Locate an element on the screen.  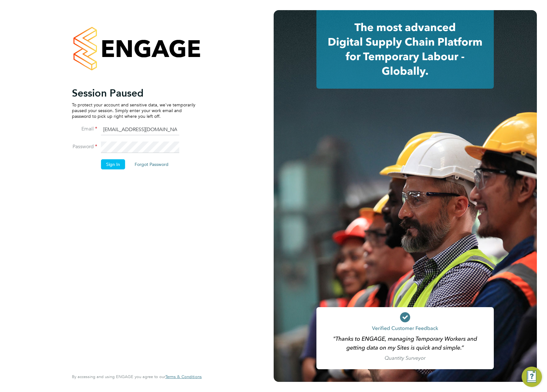
span: Terms & Conditions is located at coordinates (184, 377).